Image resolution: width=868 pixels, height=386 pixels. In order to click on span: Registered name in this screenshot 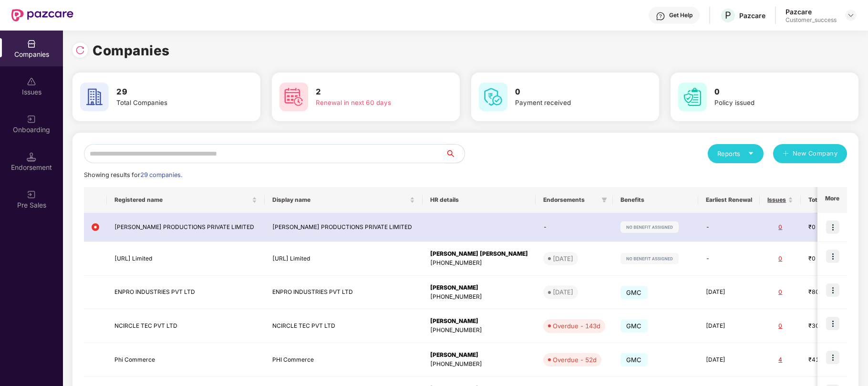, I will do `click(182, 200)`.